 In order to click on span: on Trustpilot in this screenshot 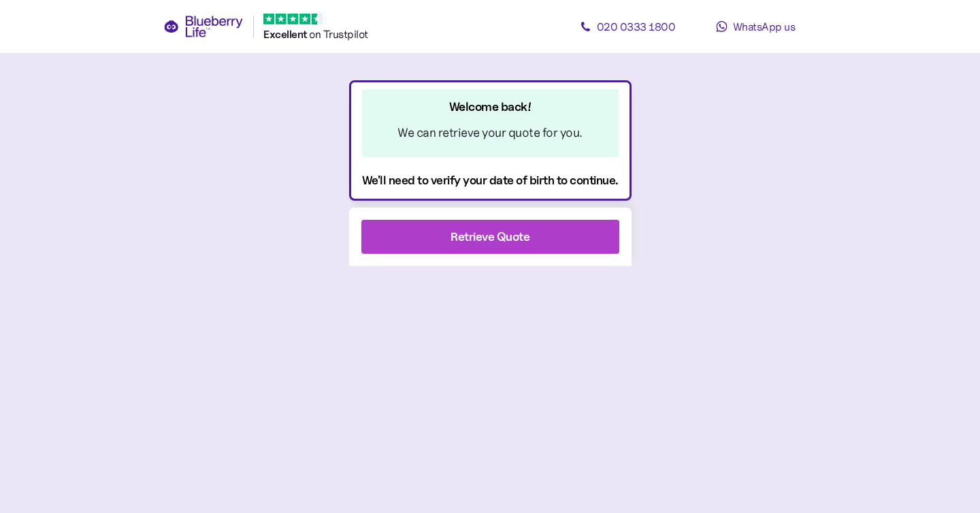, I will do `click(338, 34)`.